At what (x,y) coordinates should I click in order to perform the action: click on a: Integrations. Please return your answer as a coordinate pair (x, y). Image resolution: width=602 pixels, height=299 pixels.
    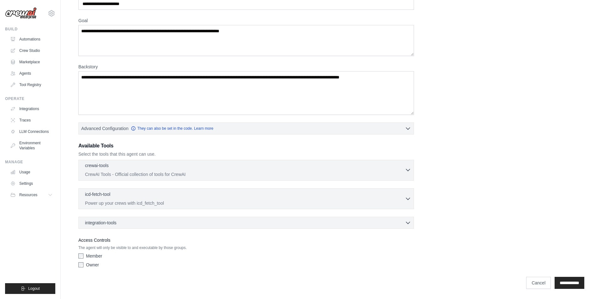
    Looking at the image, I should click on (31, 109).